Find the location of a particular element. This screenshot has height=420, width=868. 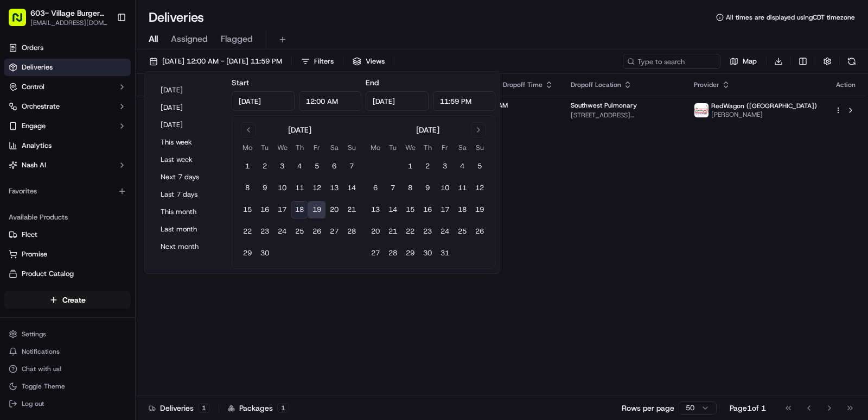

span: Orchestrate is located at coordinates (41, 106).